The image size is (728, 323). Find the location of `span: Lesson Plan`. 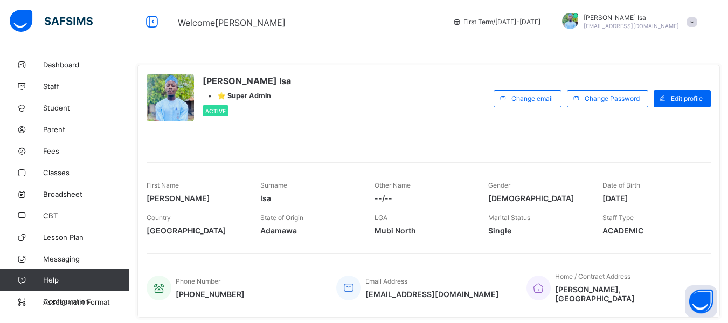

span: Lesson Plan is located at coordinates (86, 237).